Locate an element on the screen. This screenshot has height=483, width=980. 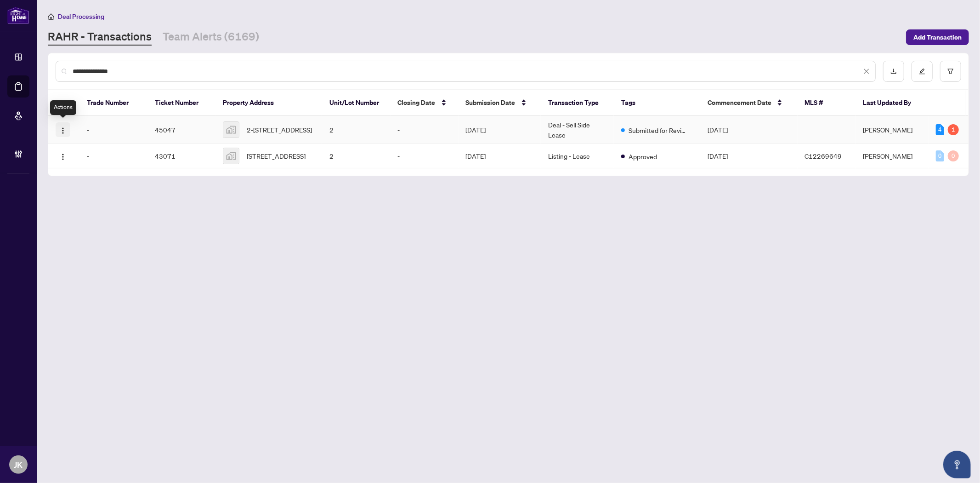
th: Property Address is located at coordinates (269, 103).